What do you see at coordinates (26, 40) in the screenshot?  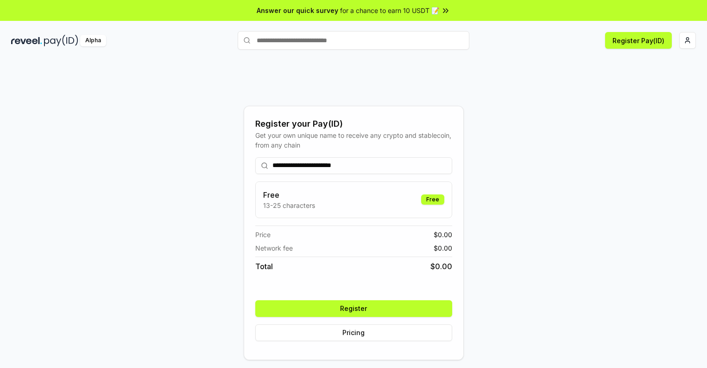 I see `img: reveel_dark` at bounding box center [26, 40].